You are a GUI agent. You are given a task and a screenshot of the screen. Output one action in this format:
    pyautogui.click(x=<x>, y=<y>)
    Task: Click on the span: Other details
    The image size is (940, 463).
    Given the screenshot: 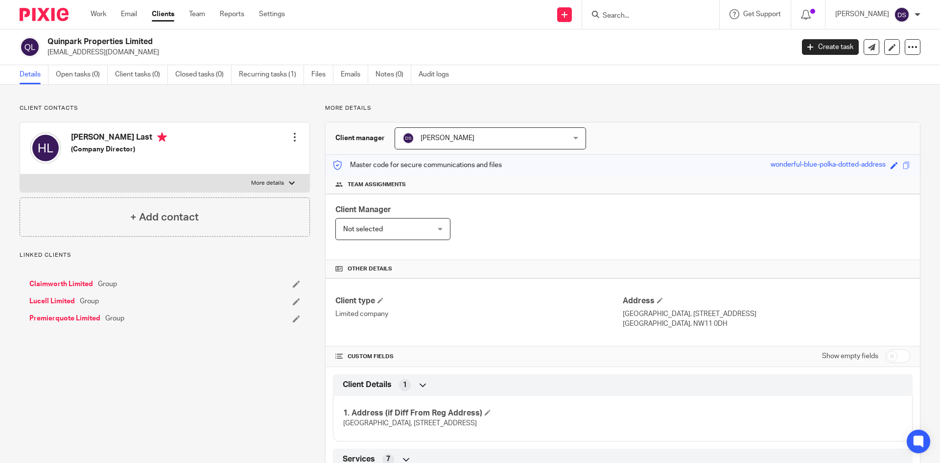 What is the action you would take?
    pyautogui.click(x=370, y=269)
    